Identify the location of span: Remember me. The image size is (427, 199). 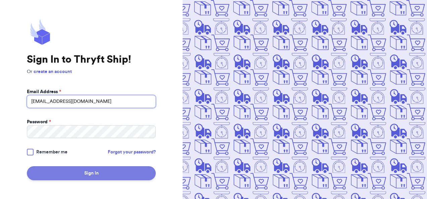
(52, 152).